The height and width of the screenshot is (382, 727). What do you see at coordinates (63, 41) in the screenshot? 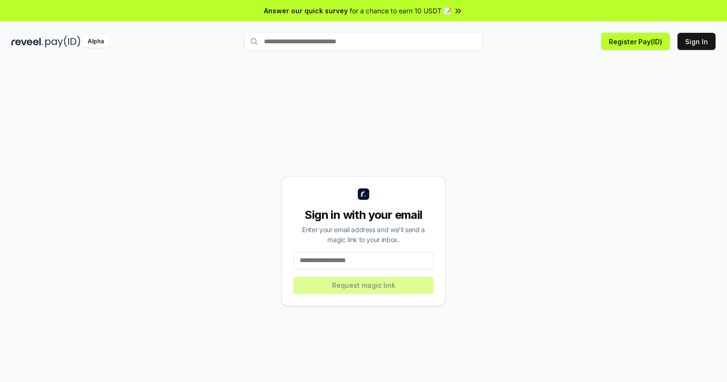
I see `img: pay_id` at bounding box center [63, 41].